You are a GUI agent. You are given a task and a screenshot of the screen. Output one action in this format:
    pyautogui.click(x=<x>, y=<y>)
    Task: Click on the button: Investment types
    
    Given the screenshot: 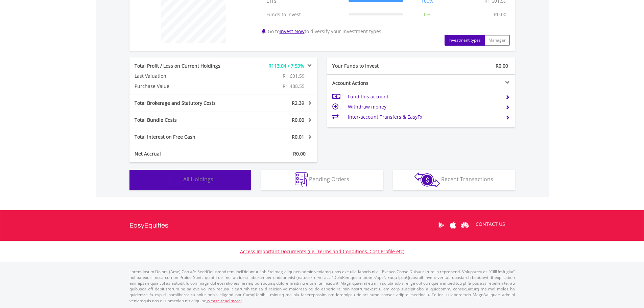 What is the action you would take?
    pyautogui.click(x=465, y=40)
    